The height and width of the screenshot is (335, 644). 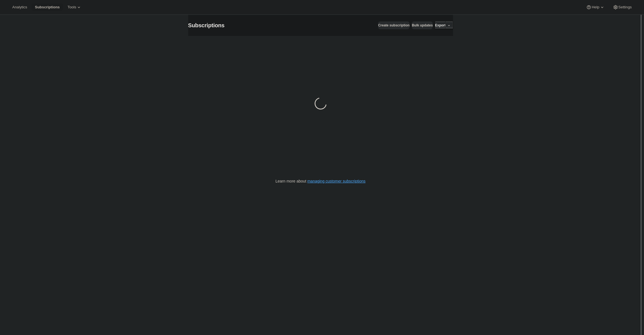 I want to click on button: Analytics, so click(x=19, y=7).